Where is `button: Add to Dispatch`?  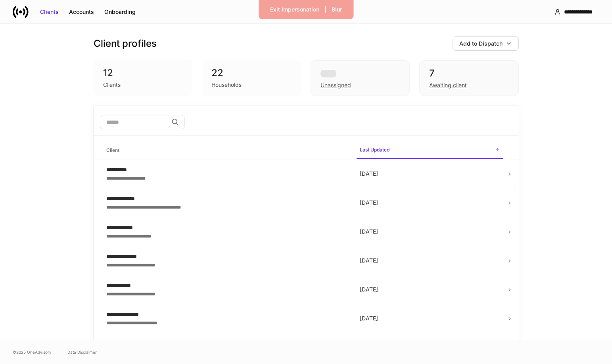 button: Add to Dispatch is located at coordinates (486, 44).